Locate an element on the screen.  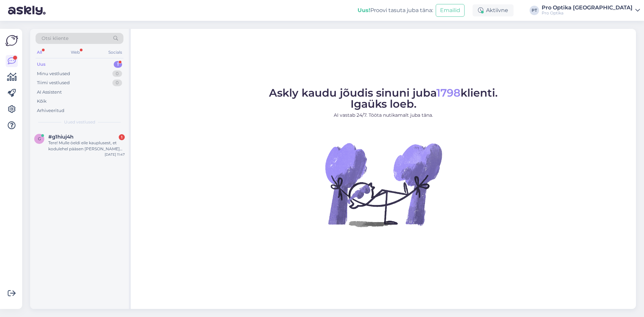
button: Emailid is located at coordinates (450, 10).